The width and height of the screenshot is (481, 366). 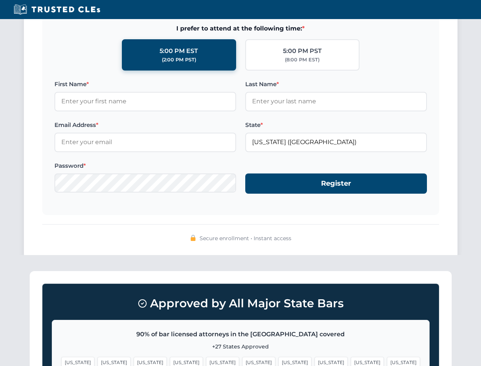 What do you see at coordinates (57, 10) in the screenshot?
I see `img: Trusted CLEs` at bounding box center [57, 10].